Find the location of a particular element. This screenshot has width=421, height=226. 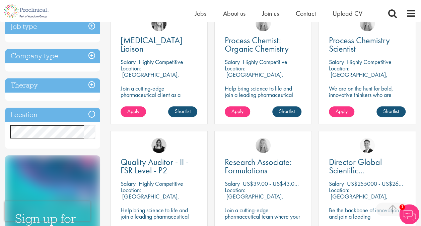

h3: Location is located at coordinates (53, 115).